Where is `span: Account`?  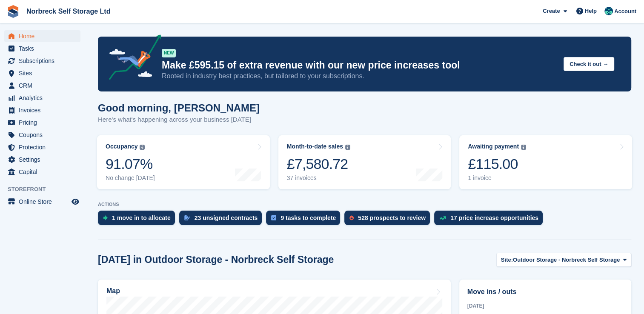 span: Account is located at coordinates (626, 11).